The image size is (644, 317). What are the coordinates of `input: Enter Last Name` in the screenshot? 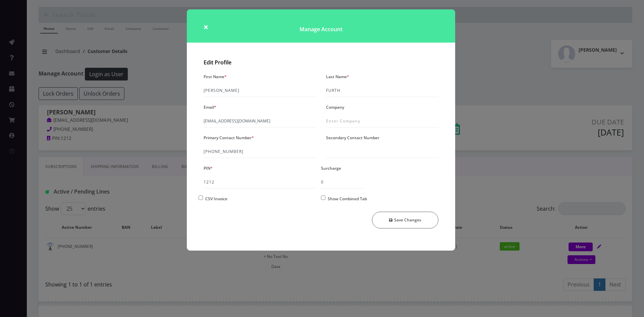 It's located at (382, 91).